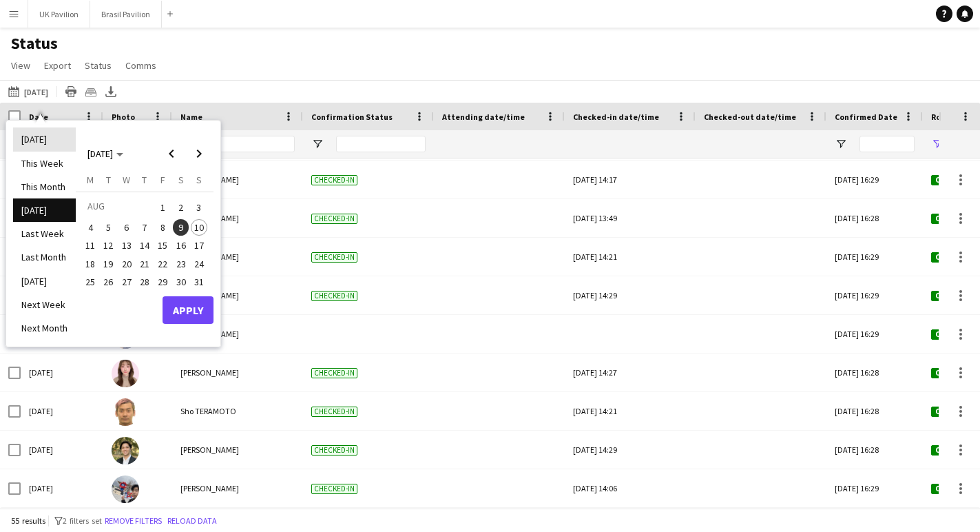 The width and height of the screenshot is (980, 532). Describe the element at coordinates (162, 227) in the screenshot. I see `span: 8` at that location.